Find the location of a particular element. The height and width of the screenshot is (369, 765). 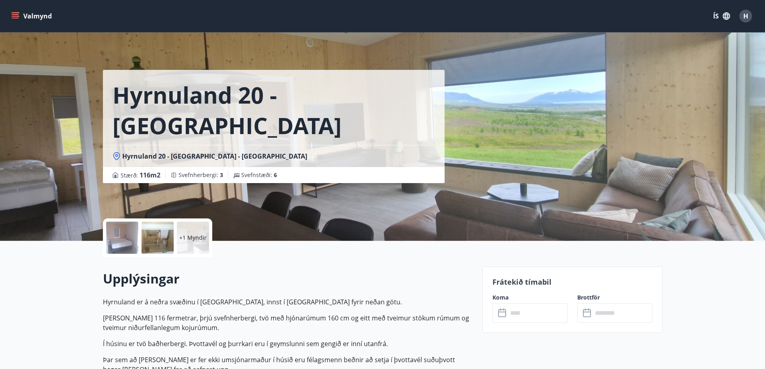

p: Frátekið tímabil is located at coordinates (573, 282).